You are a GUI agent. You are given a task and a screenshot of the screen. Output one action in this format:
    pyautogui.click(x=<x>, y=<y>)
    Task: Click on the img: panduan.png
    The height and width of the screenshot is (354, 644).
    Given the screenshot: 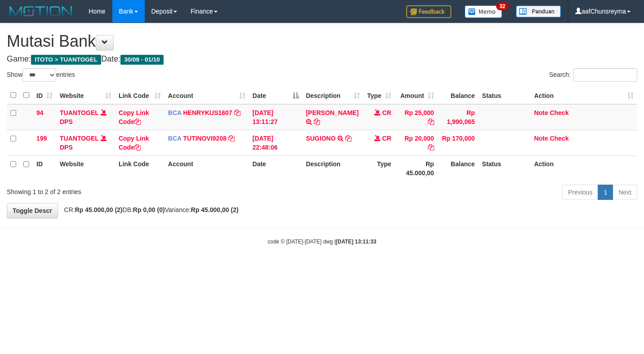 What is the action you would take?
    pyautogui.click(x=538, y=11)
    